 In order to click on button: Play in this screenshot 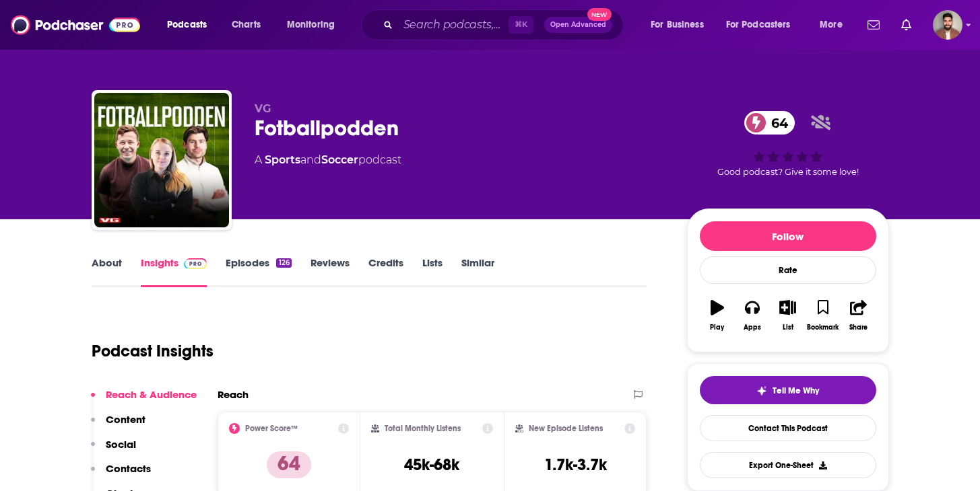, I will do `click(717, 315)`.